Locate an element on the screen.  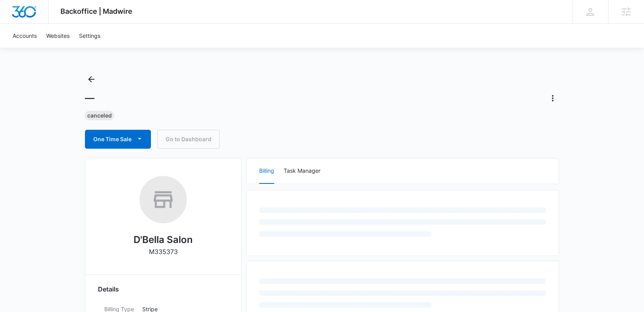
span: Details is located at coordinates (108, 289).